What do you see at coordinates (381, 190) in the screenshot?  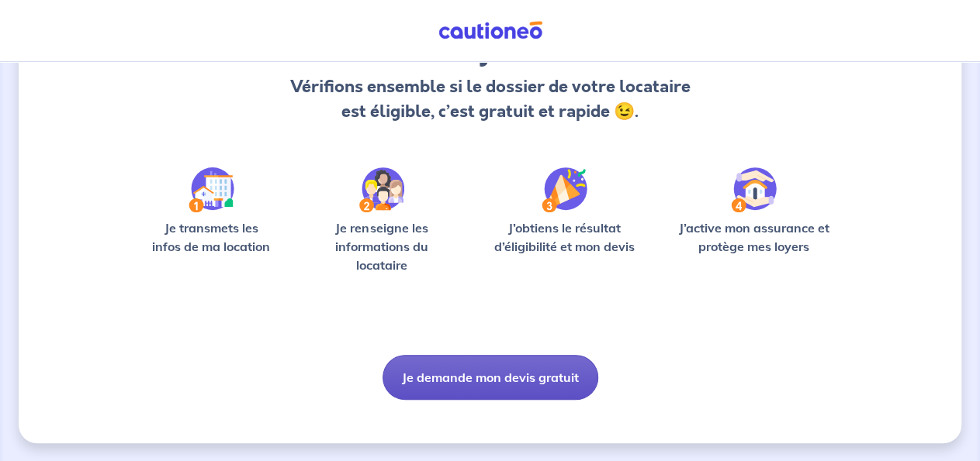 I see `img: /static/c0a346edaed446bb123850d2d04ad552/Step-2.svg` at bounding box center [381, 190].